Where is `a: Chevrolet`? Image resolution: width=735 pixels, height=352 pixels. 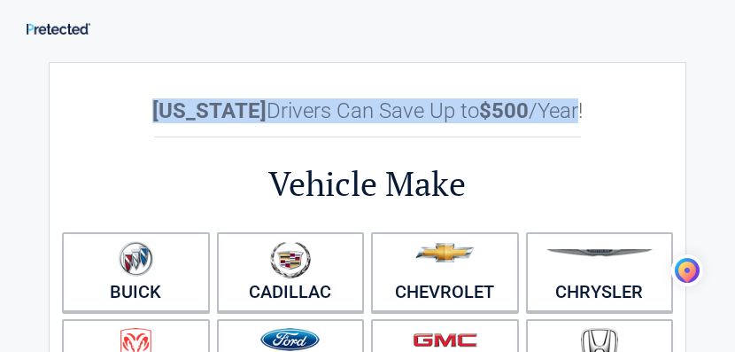
a: Chevrolet is located at coordinates (445, 272).